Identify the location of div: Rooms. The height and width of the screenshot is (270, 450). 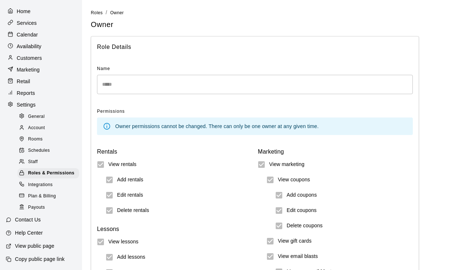
(48, 139).